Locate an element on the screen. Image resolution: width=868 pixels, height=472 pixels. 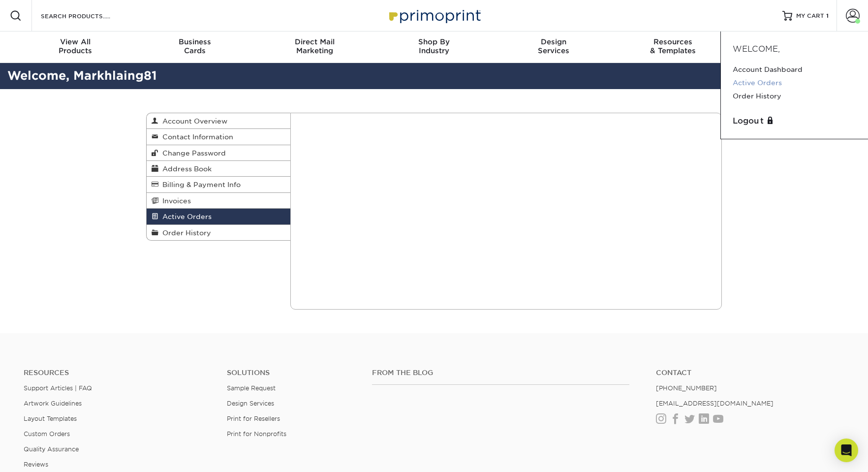
span: Active Orders is located at coordinates (185, 217).